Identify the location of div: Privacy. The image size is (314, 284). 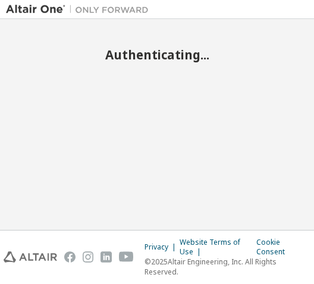
(162, 247).